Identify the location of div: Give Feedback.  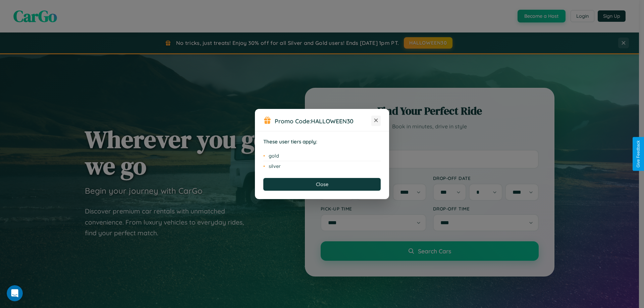
(638, 154).